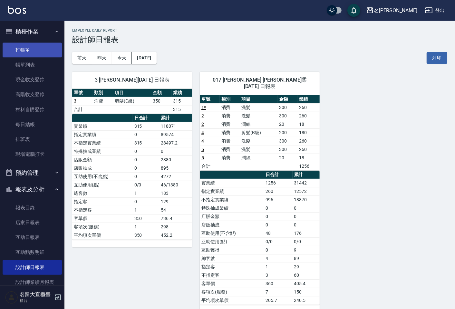  I want to click on th: 金額, so click(288, 99).